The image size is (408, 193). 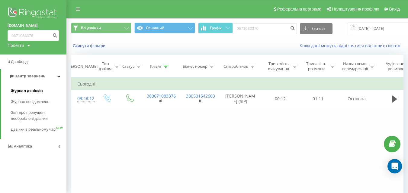 I want to click on a: 380501542603, so click(x=200, y=96).